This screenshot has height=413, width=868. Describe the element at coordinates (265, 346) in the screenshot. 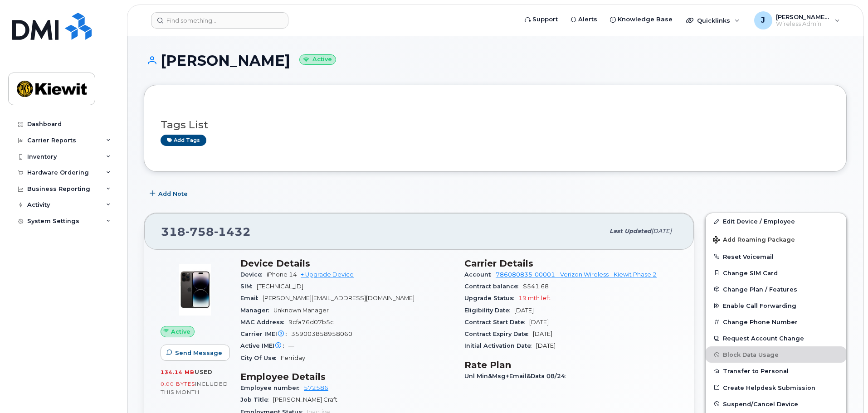

I see `span: Active IMEI` at that location.